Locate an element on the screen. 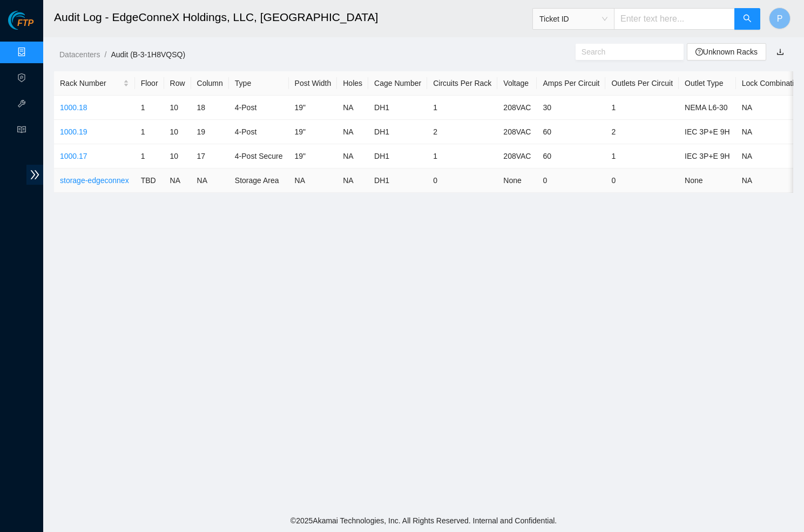 The width and height of the screenshot is (804, 532). a: question-circleUnknown Racks is located at coordinates (726, 52).